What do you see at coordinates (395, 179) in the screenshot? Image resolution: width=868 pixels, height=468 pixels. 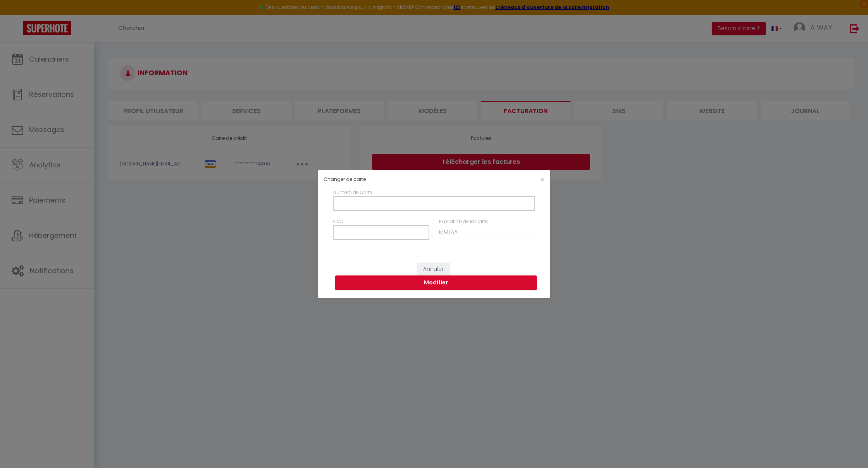 I see `h4: Changer de carte` at bounding box center [395, 179].